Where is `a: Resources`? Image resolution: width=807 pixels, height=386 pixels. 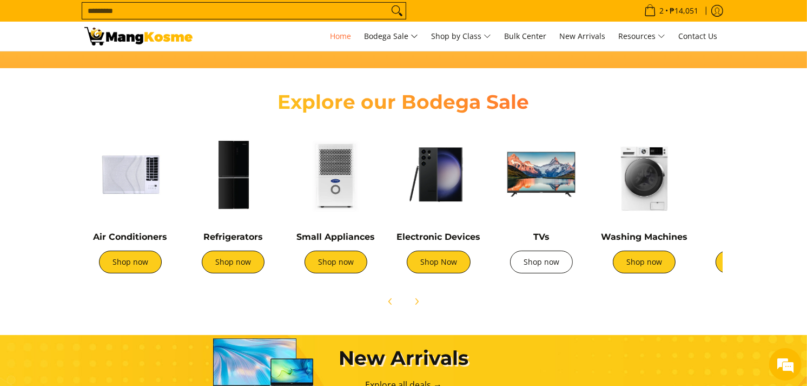
a: Resources is located at coordinates (641, 36).